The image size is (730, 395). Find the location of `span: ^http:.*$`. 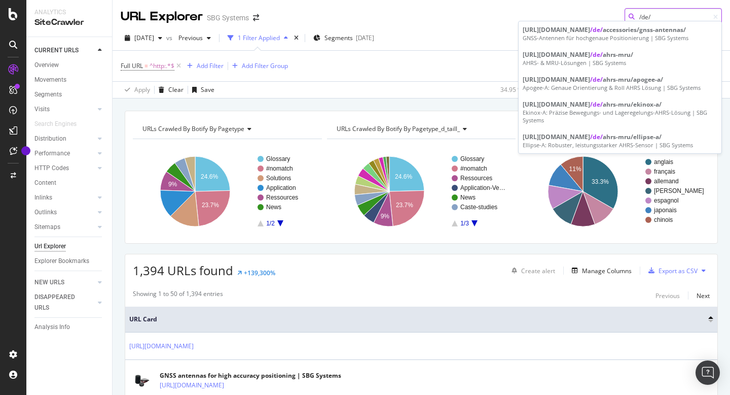

span: ^http:.*$ is located at coordinates (162, 66).